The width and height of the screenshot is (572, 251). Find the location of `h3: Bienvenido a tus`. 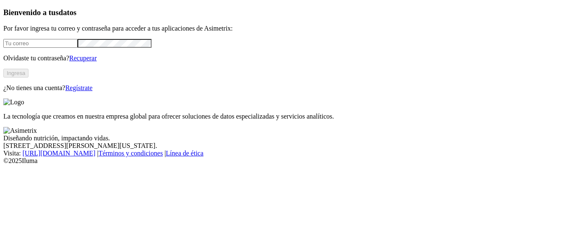

h3: Bienvenido a tus is located at coordinates (286, 13).